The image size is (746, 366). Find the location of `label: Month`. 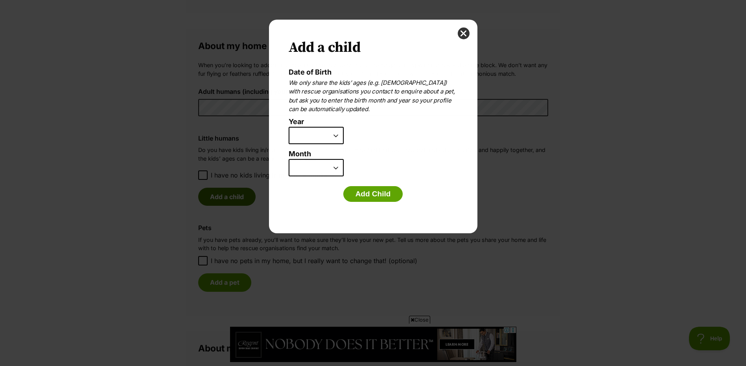

label: Month is located at coordinates (373, 154).